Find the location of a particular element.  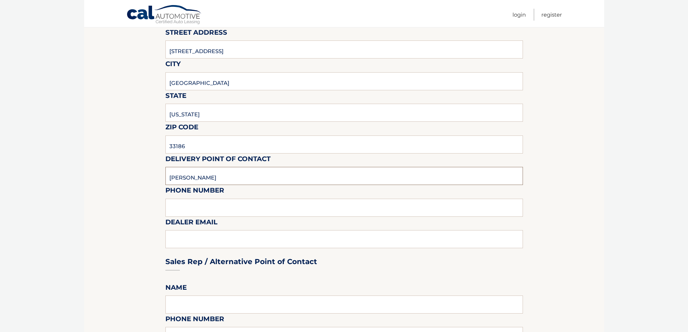

label: Delivery Point of Contact is located at coordinates (218, 160).